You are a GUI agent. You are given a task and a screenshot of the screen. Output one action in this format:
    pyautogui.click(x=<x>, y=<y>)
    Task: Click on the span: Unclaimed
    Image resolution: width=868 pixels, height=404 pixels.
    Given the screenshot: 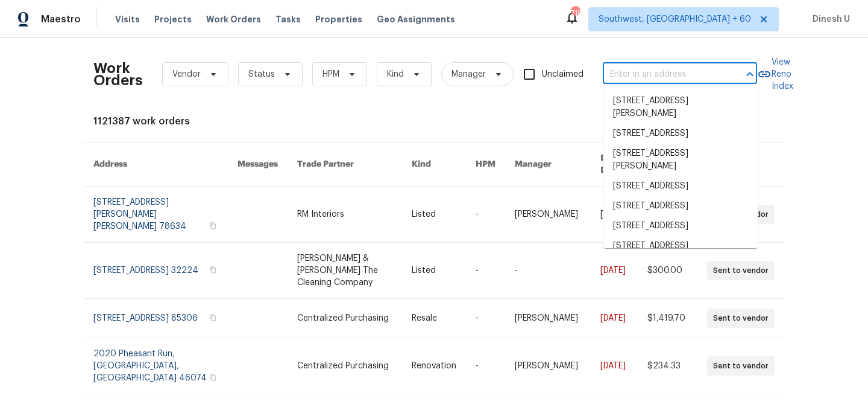 What is the action you would take?
    pyautogui.click(x=562, y=74)
    